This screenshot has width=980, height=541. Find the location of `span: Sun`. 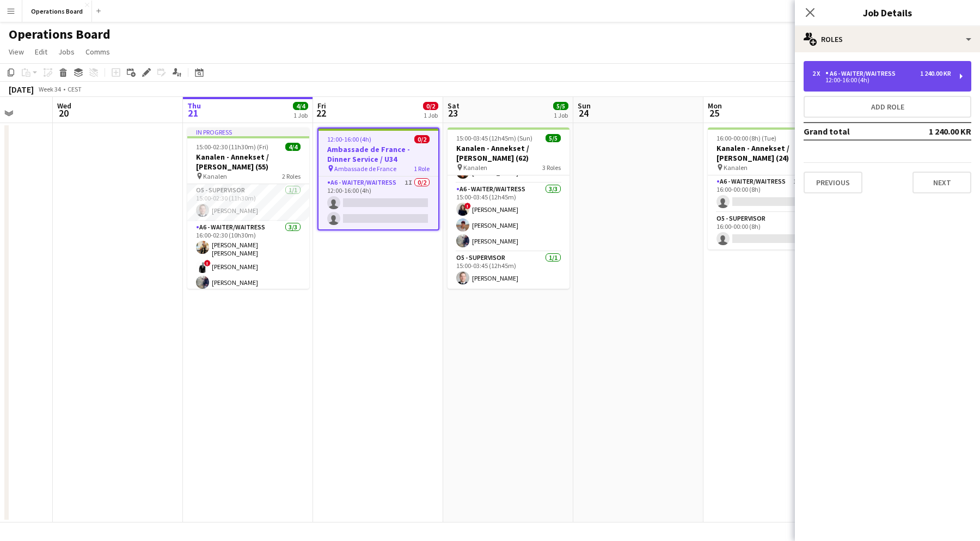

span: Sun is located at coordinates (584, 106).